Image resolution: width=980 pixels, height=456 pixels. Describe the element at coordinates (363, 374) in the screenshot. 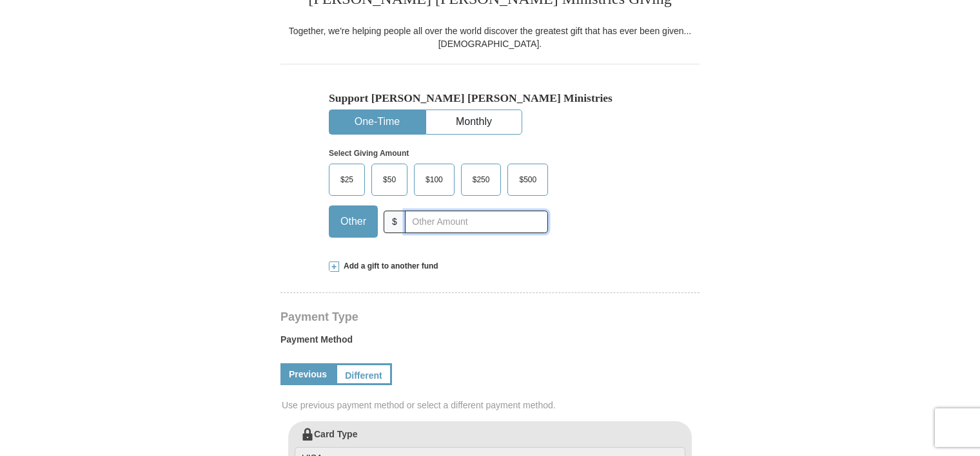

I see `a: Different` at that location.